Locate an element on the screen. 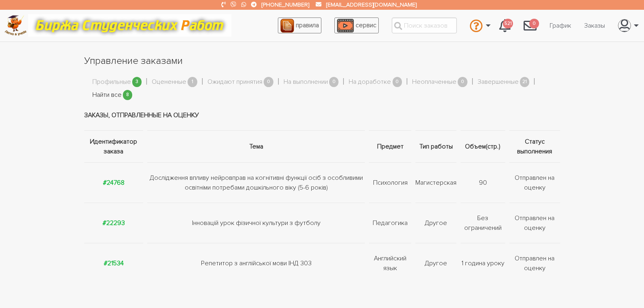  a: #24768 is located at coordinates (113, 182).